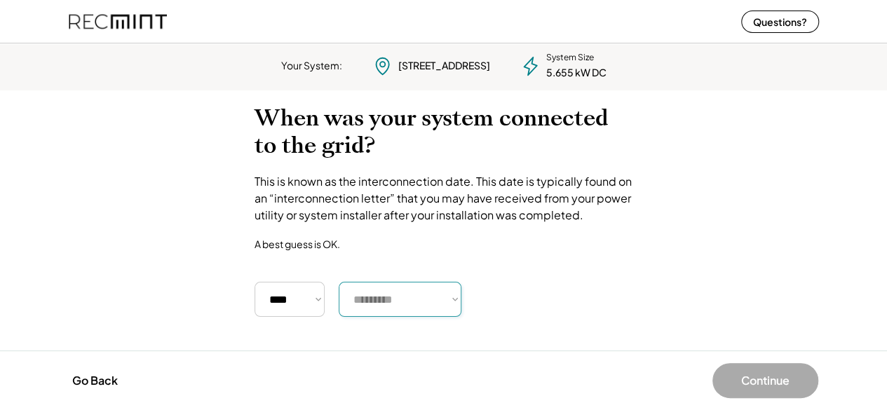  Describe the element at coordinates (765, 381) in the screenshot. I see `button: Continue` at that location.